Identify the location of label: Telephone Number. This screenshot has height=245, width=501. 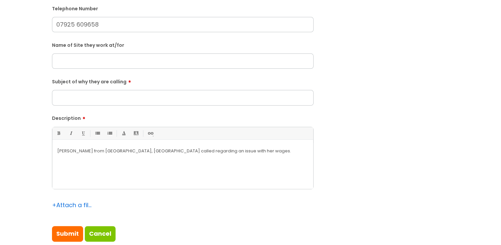
(183, 8).